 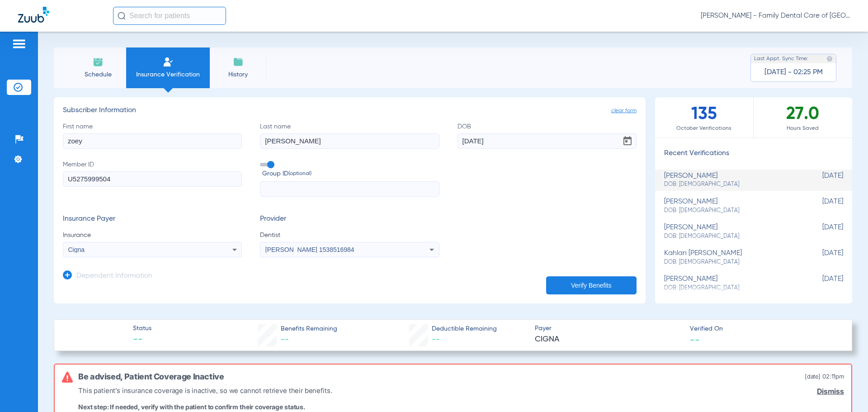 What do you see at coordinates (349, 235) in the screenshot?
I see `span: Dentist` at bounding box center [349, 235].